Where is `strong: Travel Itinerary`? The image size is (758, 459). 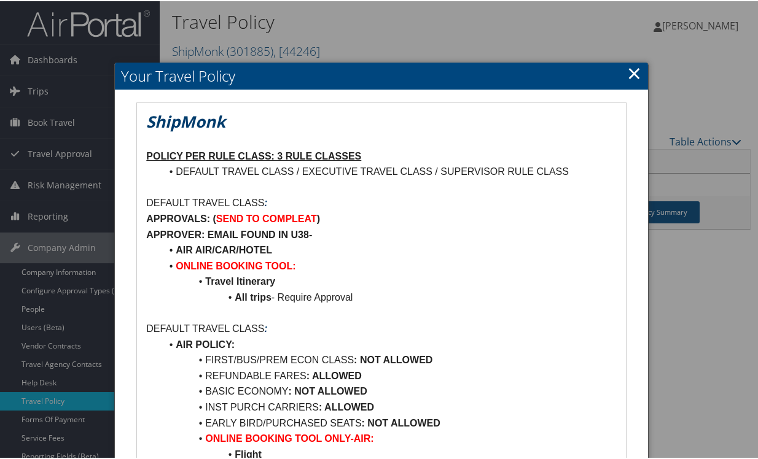 strong: Travel Itinerary is located at coordinates (240, 280).